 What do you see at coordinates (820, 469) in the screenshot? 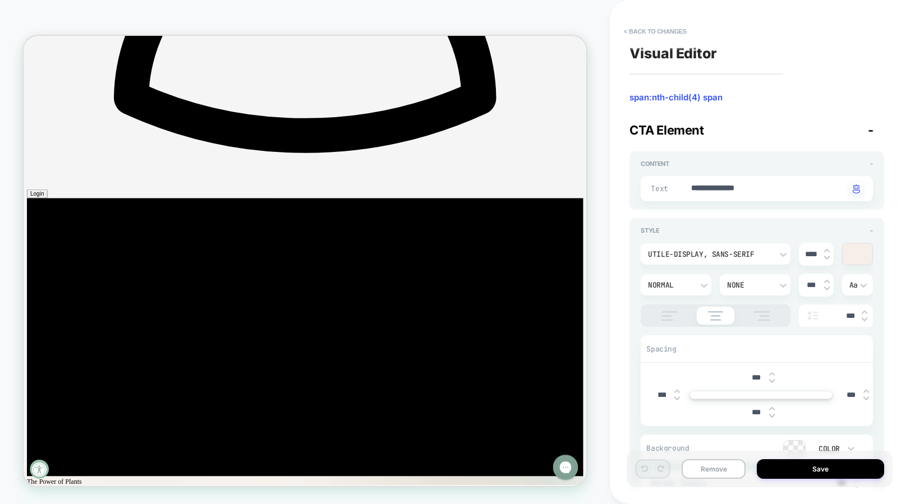
I see `button: Save` at bounding box center [820, 469].